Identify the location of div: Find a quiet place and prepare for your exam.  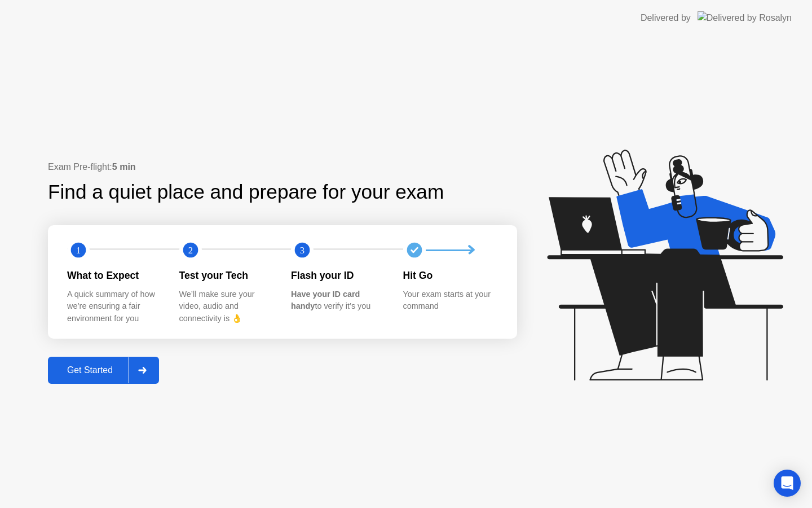
(246, 192).